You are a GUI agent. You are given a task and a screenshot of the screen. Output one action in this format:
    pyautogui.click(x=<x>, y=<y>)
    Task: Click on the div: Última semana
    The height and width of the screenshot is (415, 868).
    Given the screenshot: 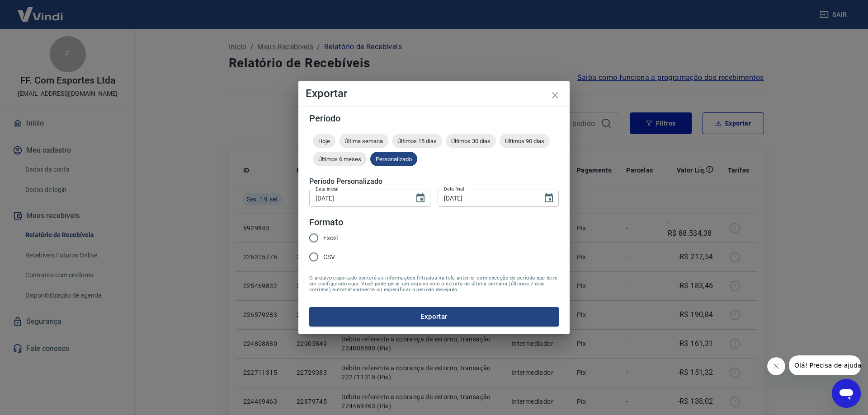 What is the action you would take?
    pyautogui.click(x=363, y=141)
    